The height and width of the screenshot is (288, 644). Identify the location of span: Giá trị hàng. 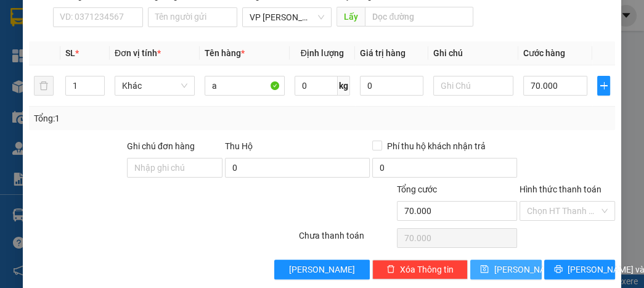
(383, 53).